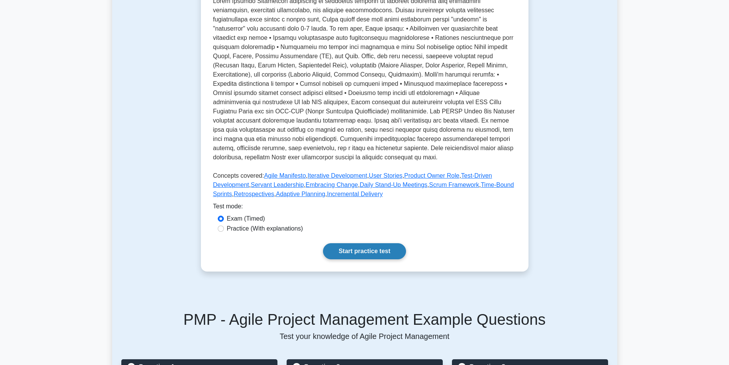 The width and height of the screenshot is (729, 365). I want to click on p: Concepts covered: , , , , , , , , , , , ,, so click(365, 186).